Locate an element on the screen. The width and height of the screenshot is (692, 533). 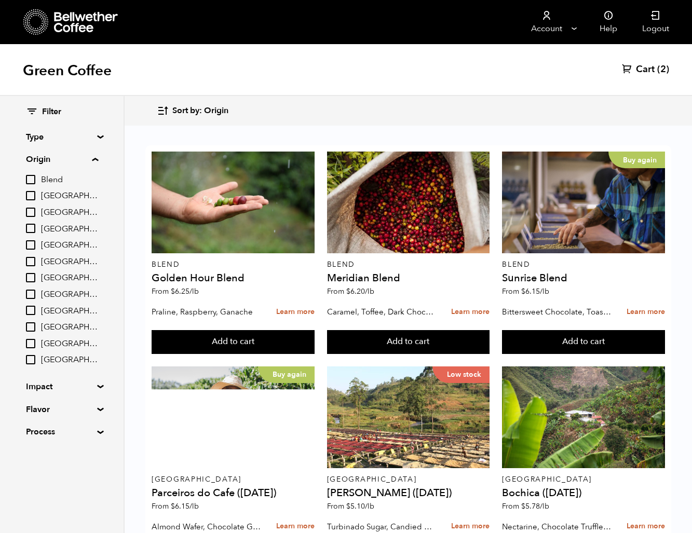
bdi: 5.10 is located at coordinates (360, 506).